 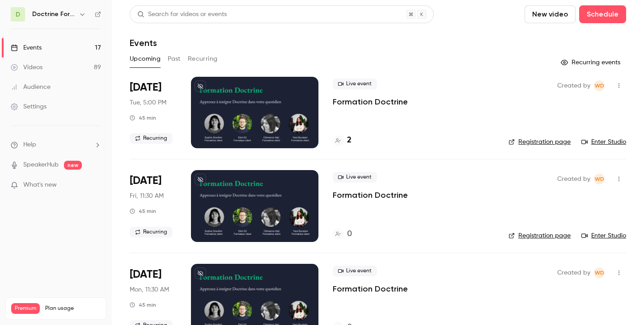 I want to click on button: Schedule, so click(x=602, y=14).